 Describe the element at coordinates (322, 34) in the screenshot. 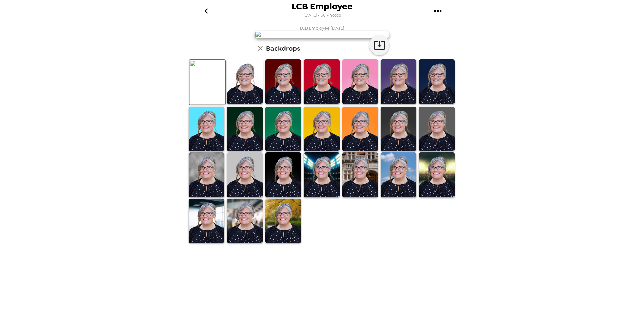

I see `img: user` at that location.